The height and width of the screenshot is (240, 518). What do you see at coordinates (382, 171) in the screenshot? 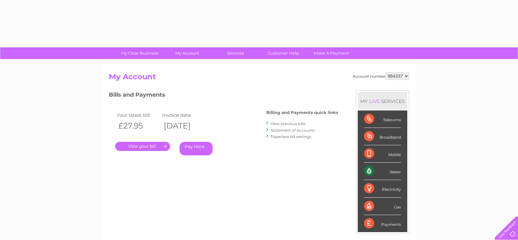
I see `div: Water` at bounding box center [382, 171].